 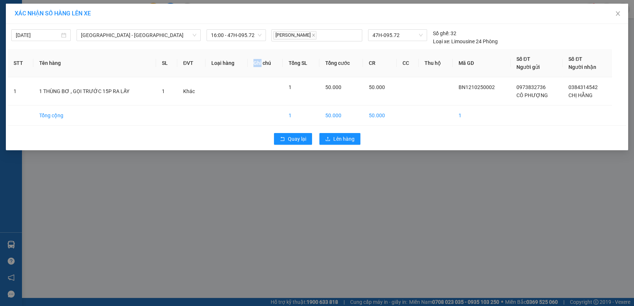 I want to click on th: Thu hộ, so click(x=436, y=63).